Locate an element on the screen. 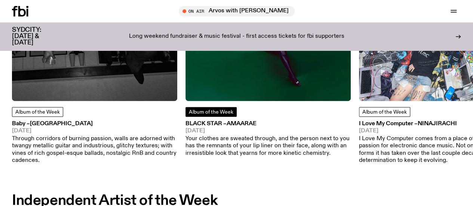 This screenshot has width=473, height=206. h3: BLACK STAR – is located at coordinates (268, 124).